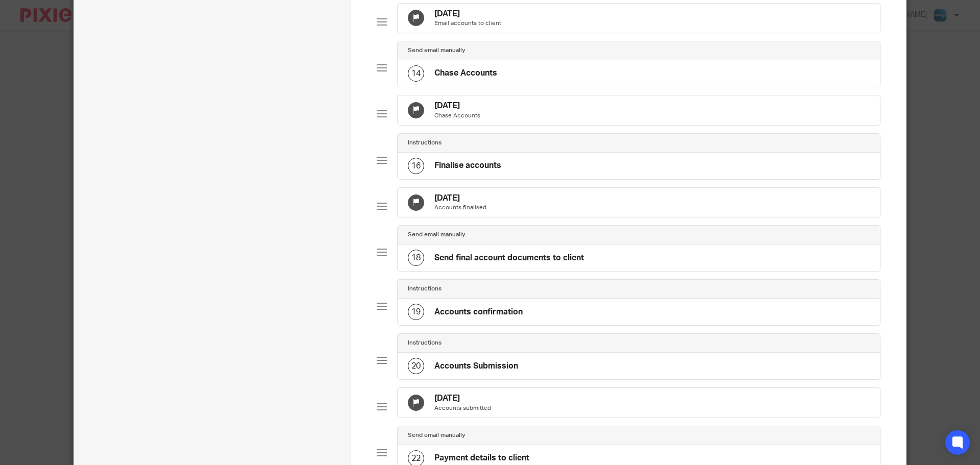 This screenshot has width=980, height=465. I want to click on div: 18, so click(416, 258).